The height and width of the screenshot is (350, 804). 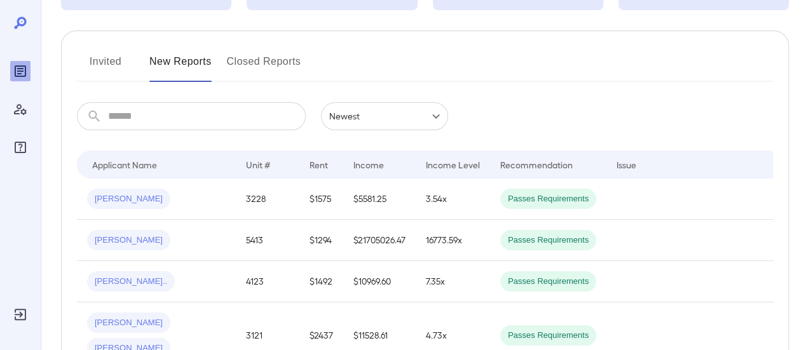 What do you see at coordinates (106, 67) in the screenshot?
I see `button: Invited` at bounding box center [106, 67].